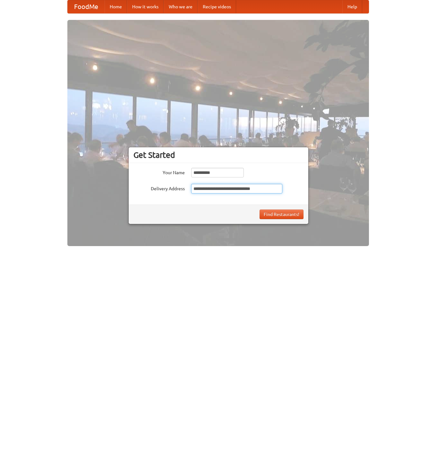 The height and width of the screenshot is (454, 436). I want to click on a: How it works, so click(145, 7).